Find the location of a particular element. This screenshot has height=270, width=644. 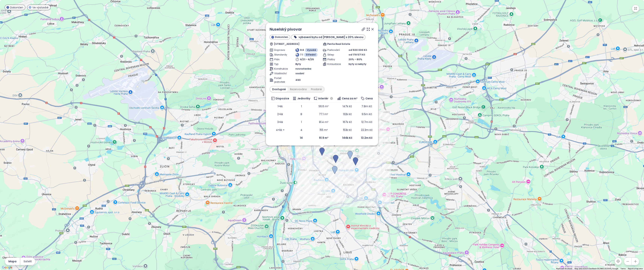

span: Vlastnictví is located at coordinates (281, 74).